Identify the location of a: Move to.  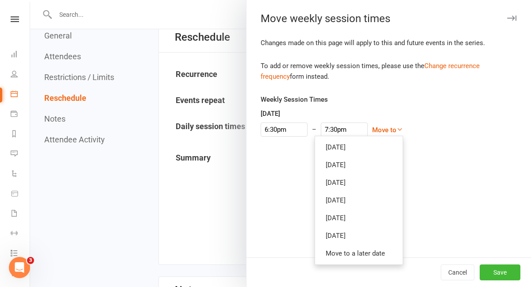
(388, 130).